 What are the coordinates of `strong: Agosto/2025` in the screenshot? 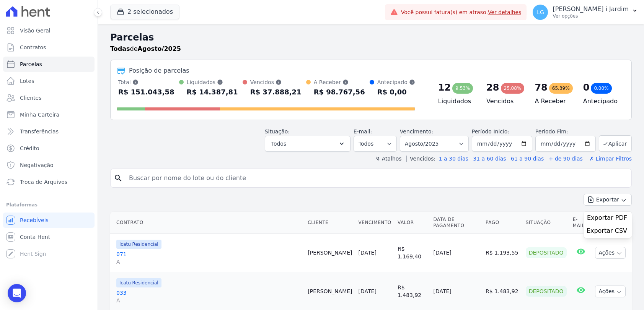 It's located at (159, 49).